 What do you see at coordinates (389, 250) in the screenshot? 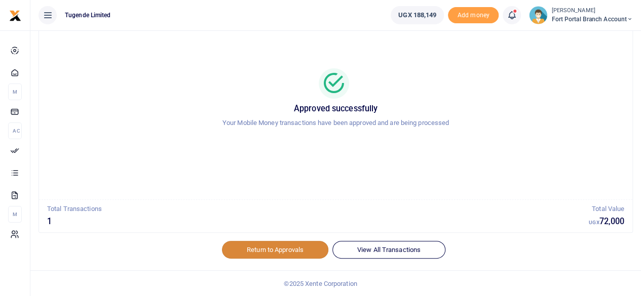
I see `a: View All Transactions` at bounding box center [389, 250].